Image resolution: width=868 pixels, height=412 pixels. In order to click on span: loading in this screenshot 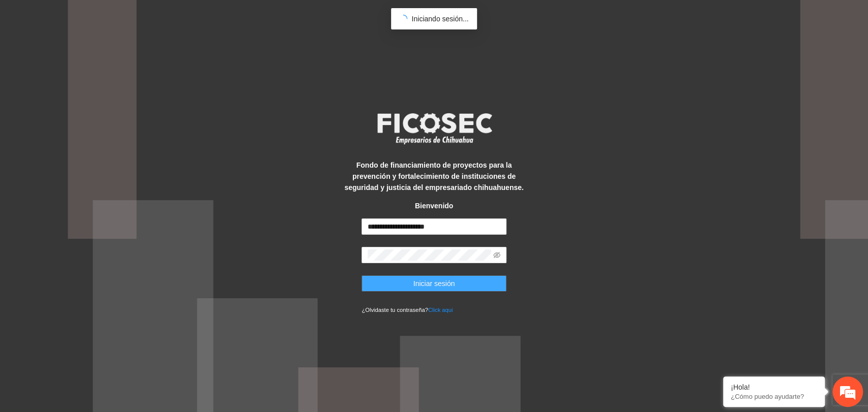, I will do `click(403, 19)`.